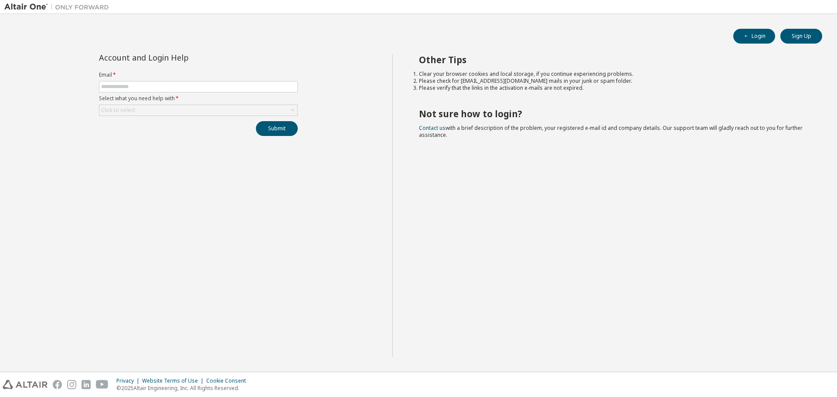 Image resolution: width=837 pixels, height=397 pixels. Describe the element at coordinates (432, 128) in the screenshot. I see `a: Contact us` at that location.